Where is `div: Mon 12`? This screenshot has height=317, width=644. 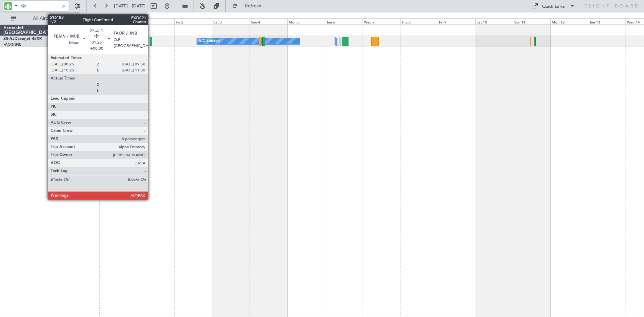
div: Mon 12 is located at coordinates (570, 22).